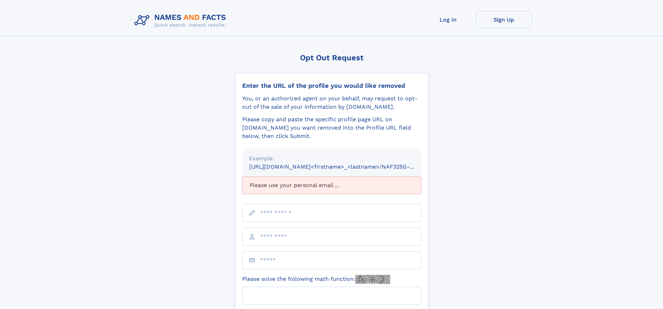 Image resolution: width=663 pixels, height=309 pixels. What do you see at coordinates (332, 158) in the screenshot?
I see `div: Example:` at bounding box center [332, 158].